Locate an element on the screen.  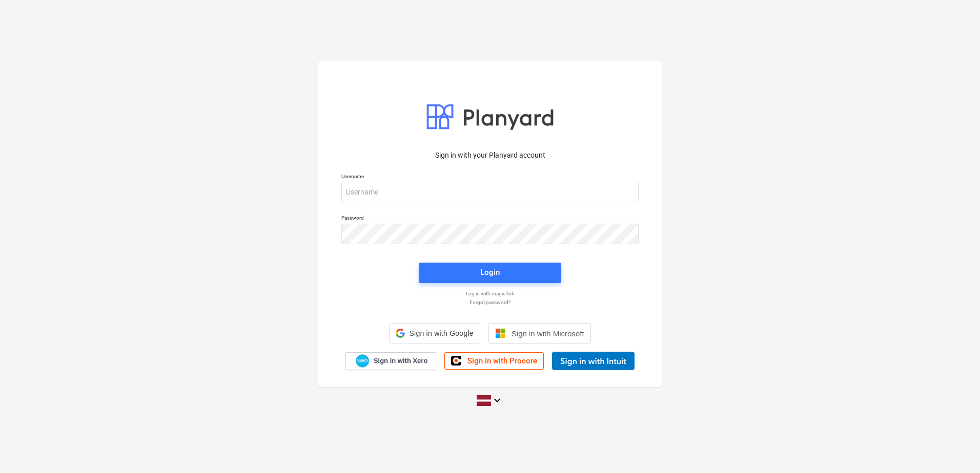
p: Password is located at coordinates (490, 218).